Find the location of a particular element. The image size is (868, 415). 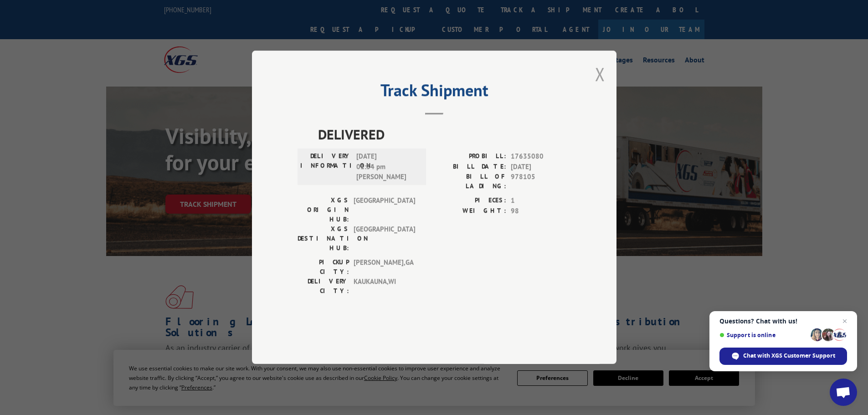

label: XGS ORIGIN HUB: is located at coordinates (323, 210).